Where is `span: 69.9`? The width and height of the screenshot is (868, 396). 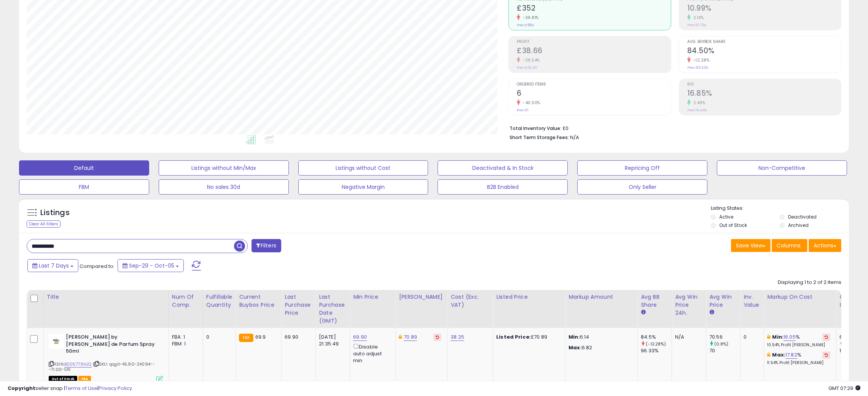
span: 69.9 is located at coordinates (261, 337).